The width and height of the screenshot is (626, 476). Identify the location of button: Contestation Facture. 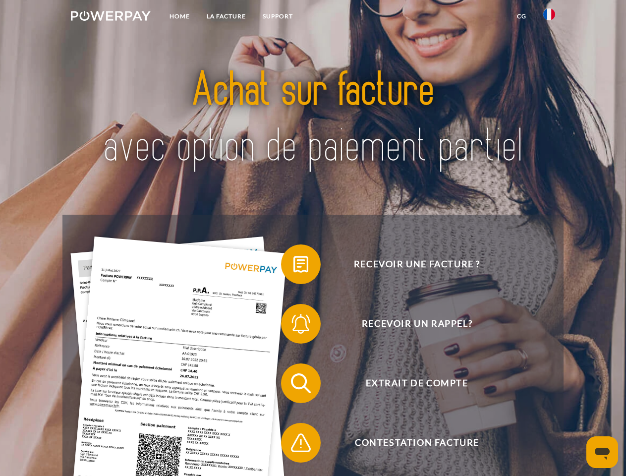
(410, 442).